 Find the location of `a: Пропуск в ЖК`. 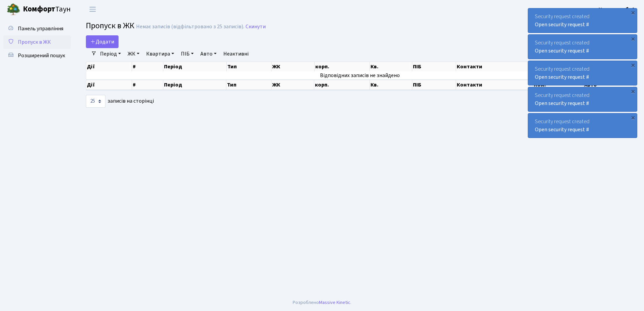

a: Пропуск в ЖК is located at coordinates (37, 42).